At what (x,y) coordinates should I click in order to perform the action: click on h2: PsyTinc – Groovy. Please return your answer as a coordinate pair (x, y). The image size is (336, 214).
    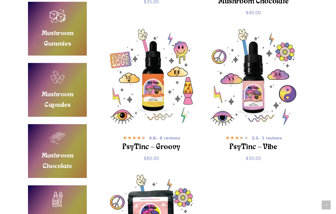
    Looking at the image, I should click on (151, 147).